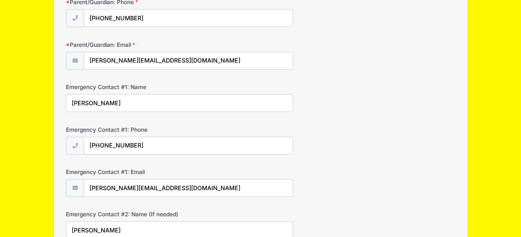 This screenshot has width=521, height=237. I want to click on label: Emergency Contact #1: Phone, so click(131, 130).